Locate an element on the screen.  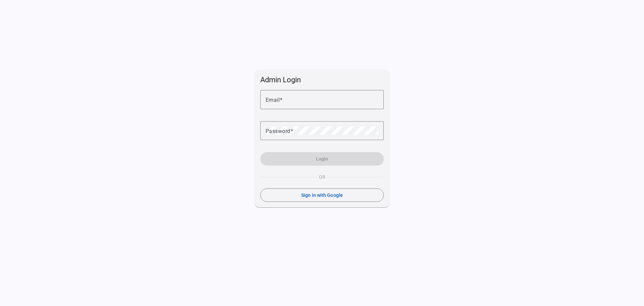
div: OR is located at coordinates (322, 177).